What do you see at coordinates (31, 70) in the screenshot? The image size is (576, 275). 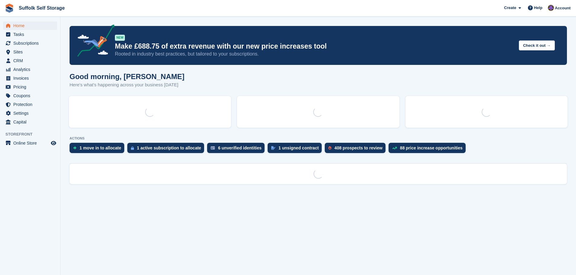 I see `span: Analytics` at bounding box center [31, 70].